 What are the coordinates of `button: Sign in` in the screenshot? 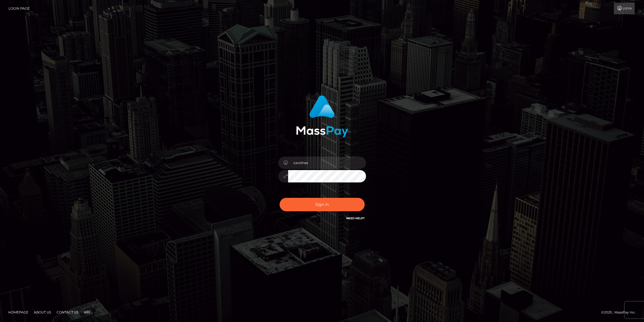 It's located at (322, 204).